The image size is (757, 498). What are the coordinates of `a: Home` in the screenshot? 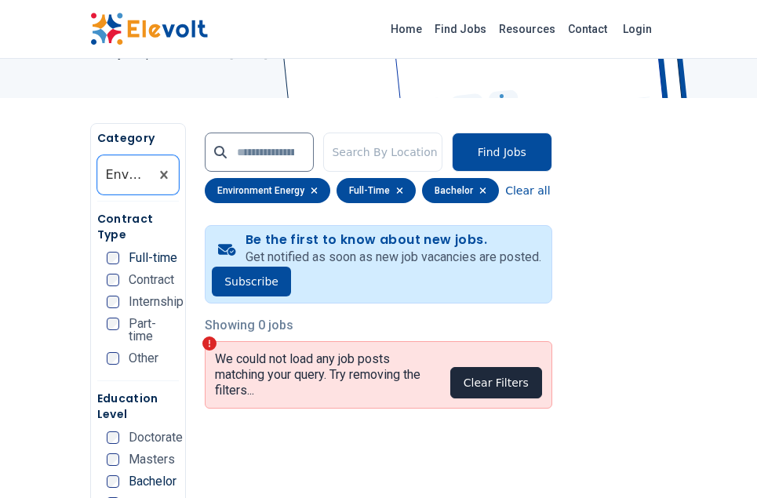 It's located at (406, 29).